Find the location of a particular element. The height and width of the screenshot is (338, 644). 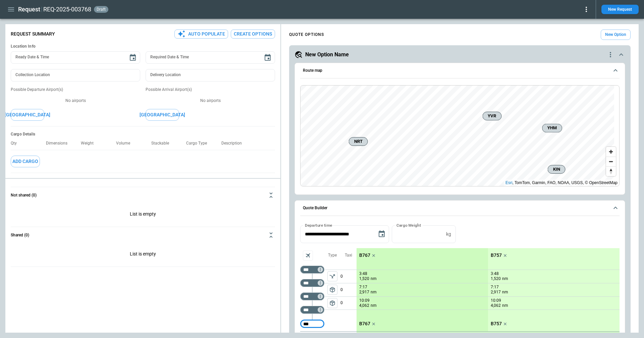

button: Not shared (0) is located at coordinates (143, 195).